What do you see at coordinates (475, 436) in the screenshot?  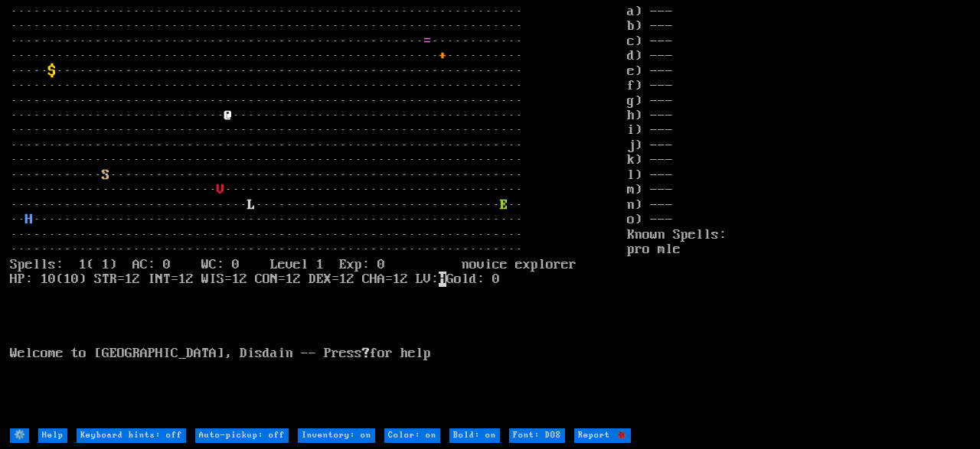 I see `input: Bold: on` at bounding box center [475, 436].